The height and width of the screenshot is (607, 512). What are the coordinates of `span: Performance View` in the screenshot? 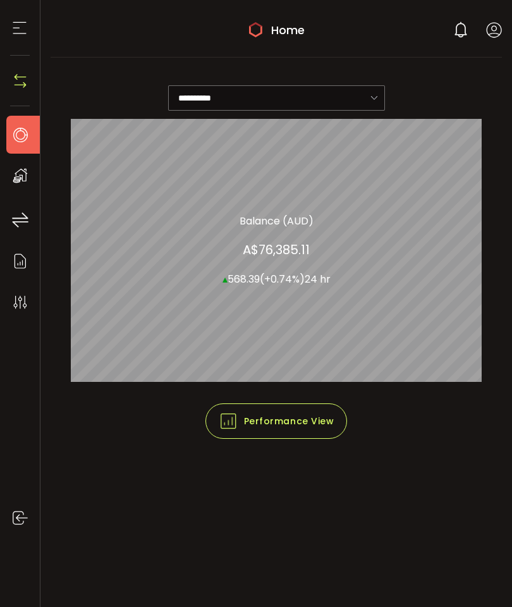 It's located at (276, 421).